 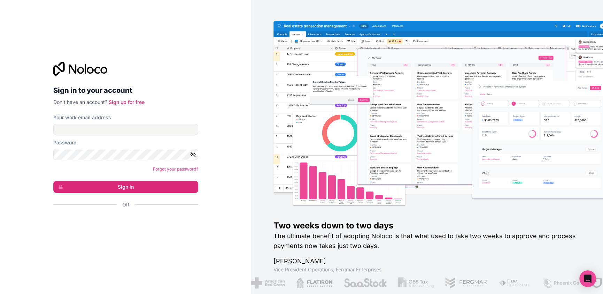 What do you see at coordinates (80, 102) in the screenshot?
I see `span: Don't have an account?` at bounding box center [80, 102].